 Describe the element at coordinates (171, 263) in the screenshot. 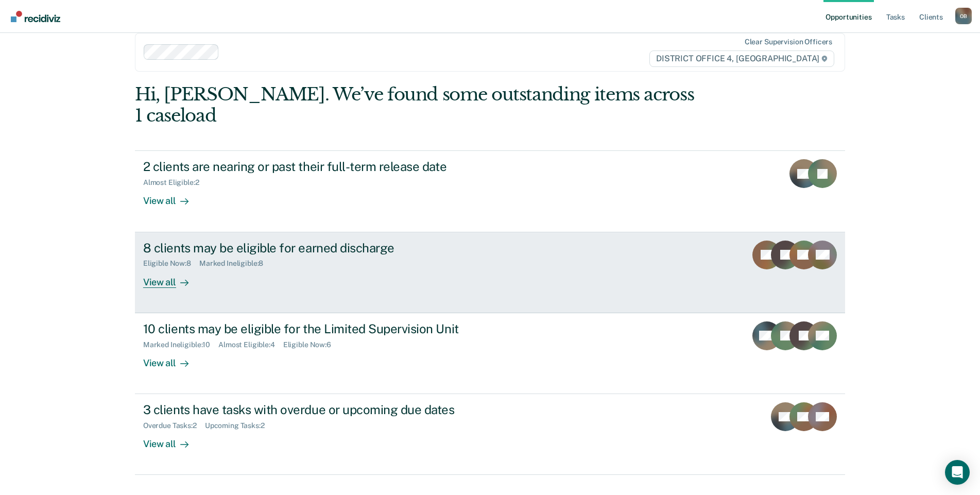

I see `div: Eligible Now : 8` at that location.